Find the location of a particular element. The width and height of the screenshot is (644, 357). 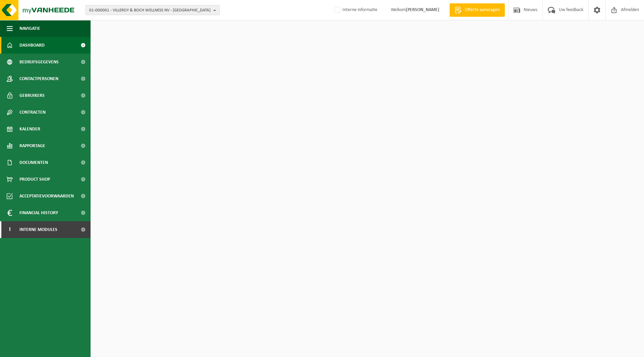

span: Contracten is located at coordinates (32, 112).